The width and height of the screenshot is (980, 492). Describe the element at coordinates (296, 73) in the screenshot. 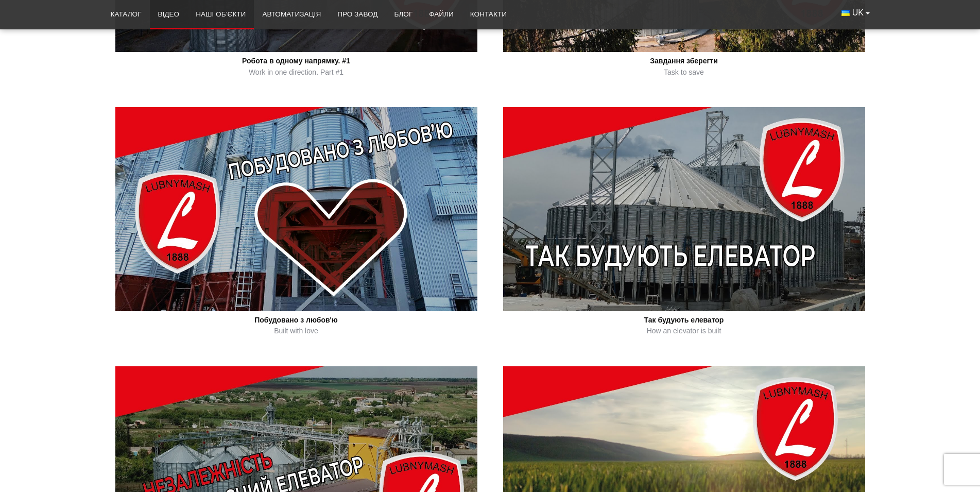

I see `div: Work in one direction. Part #1` at that location.